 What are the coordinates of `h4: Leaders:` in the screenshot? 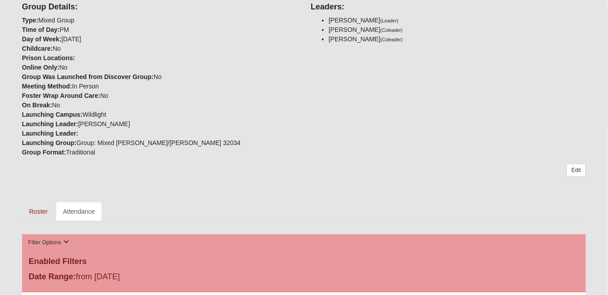 It's located at (448, 7).